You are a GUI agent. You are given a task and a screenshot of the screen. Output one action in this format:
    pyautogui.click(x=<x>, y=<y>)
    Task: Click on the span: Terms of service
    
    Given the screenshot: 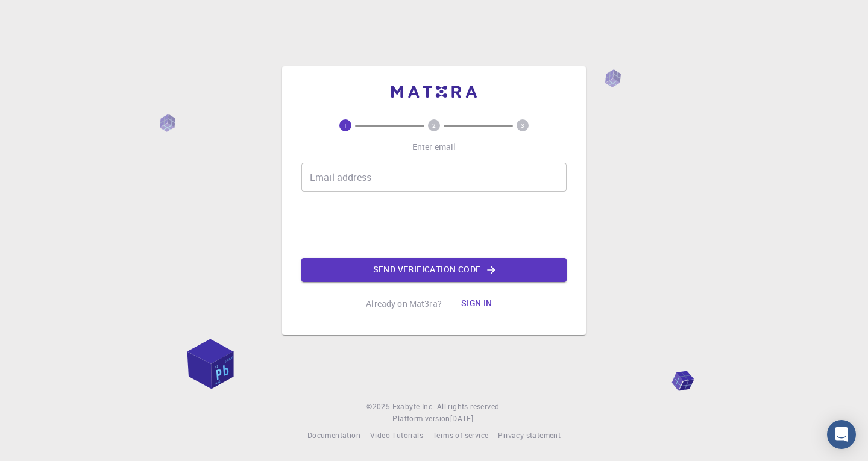 What is the action you would take?
    pyautogui.click(x=460, y=435)
    